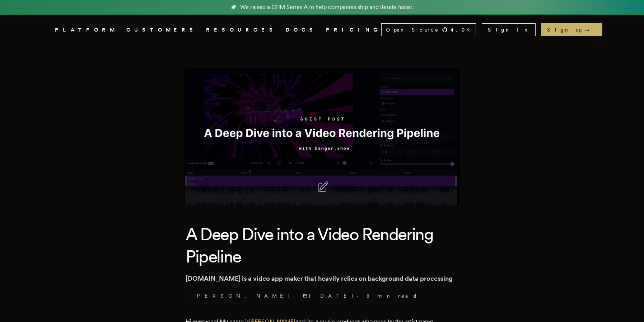 The height and width of the screenshot is (322, 644). What do you see at coordinates (509, 30) in the screenshot?
I see `a: Sign In` at bounding box center [509, 30].